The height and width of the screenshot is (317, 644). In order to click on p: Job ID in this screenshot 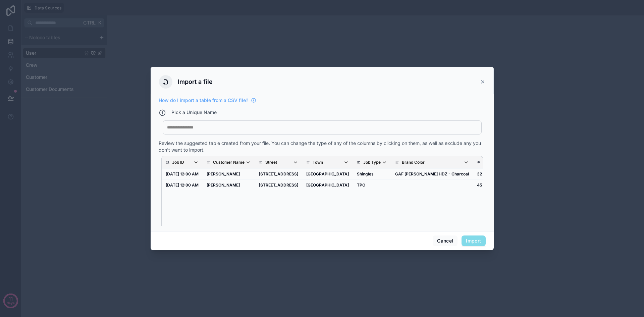, I will do `click(178, 162)`.